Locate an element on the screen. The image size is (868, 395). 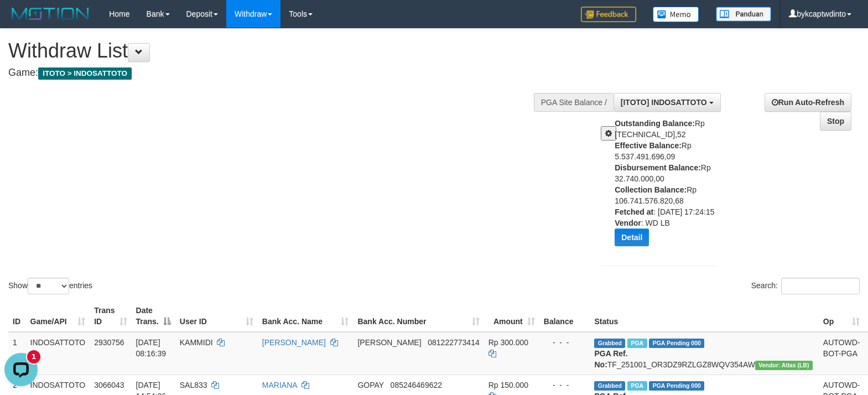
a: Run Auto-Refresh is located at coordinates (808, 102).